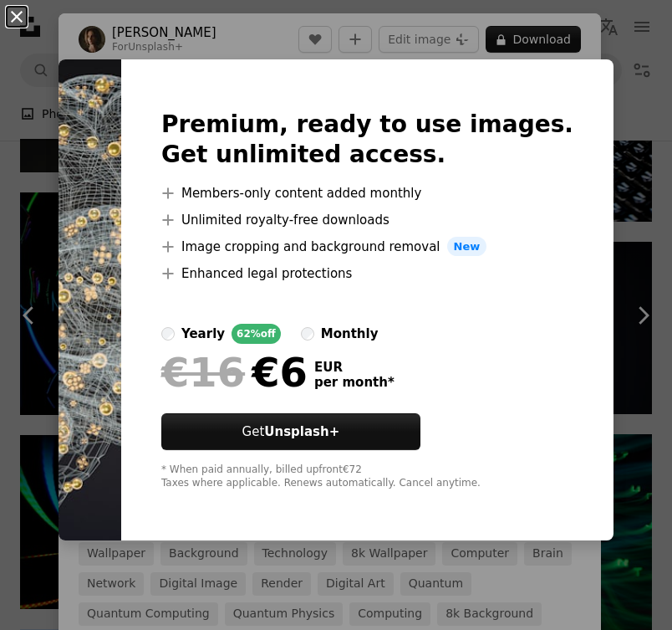 The height and width of the screenshot is (630, 672). Describe the element at coordinates (203, 334) in the screenshot. I see `div: yearly` at that location.